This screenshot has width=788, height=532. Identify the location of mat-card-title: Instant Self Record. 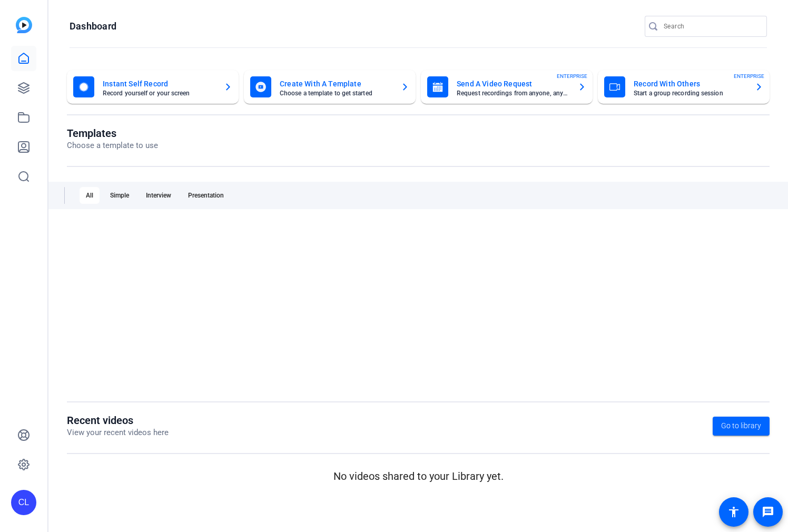
(159, 84).